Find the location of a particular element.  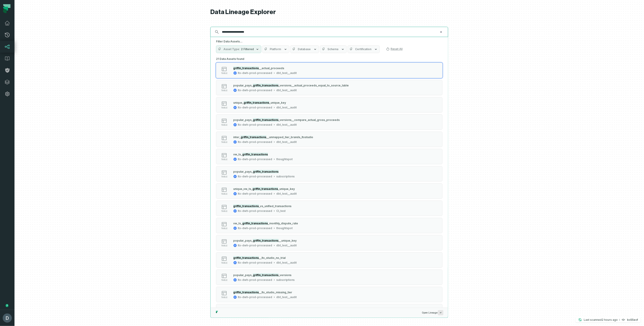

button: Schema is located at coordinates (333, 49).